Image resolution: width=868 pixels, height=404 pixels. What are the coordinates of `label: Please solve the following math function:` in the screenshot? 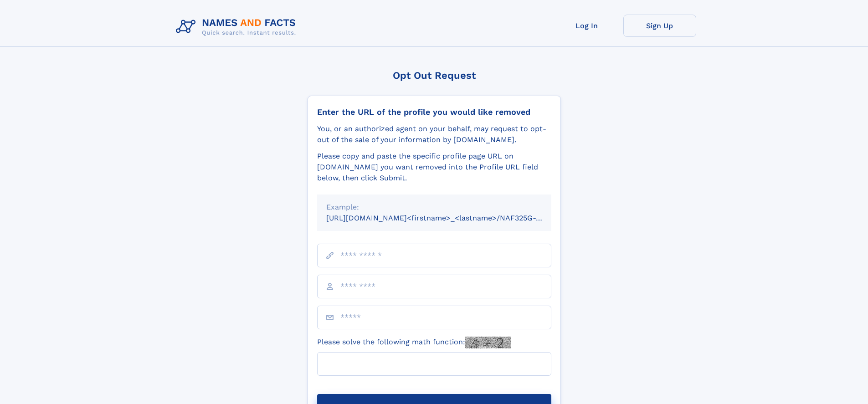 It's located at (414, 342).